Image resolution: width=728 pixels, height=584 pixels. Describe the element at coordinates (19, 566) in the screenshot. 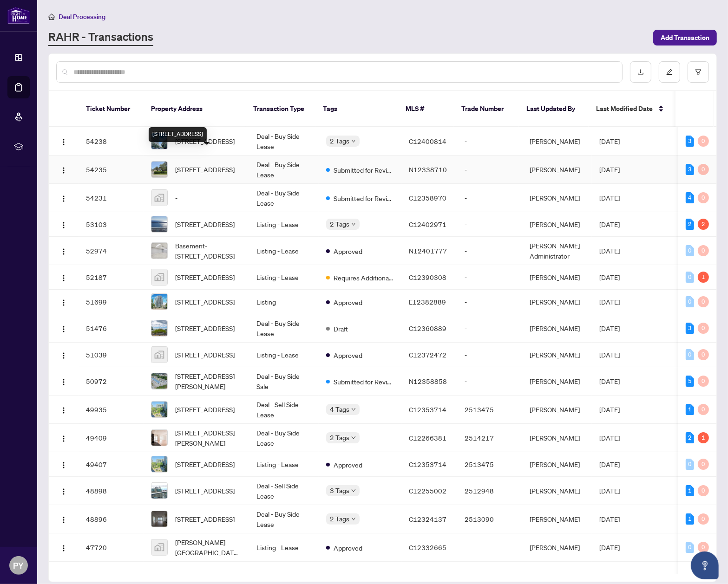

I see `span: PY` at that location.